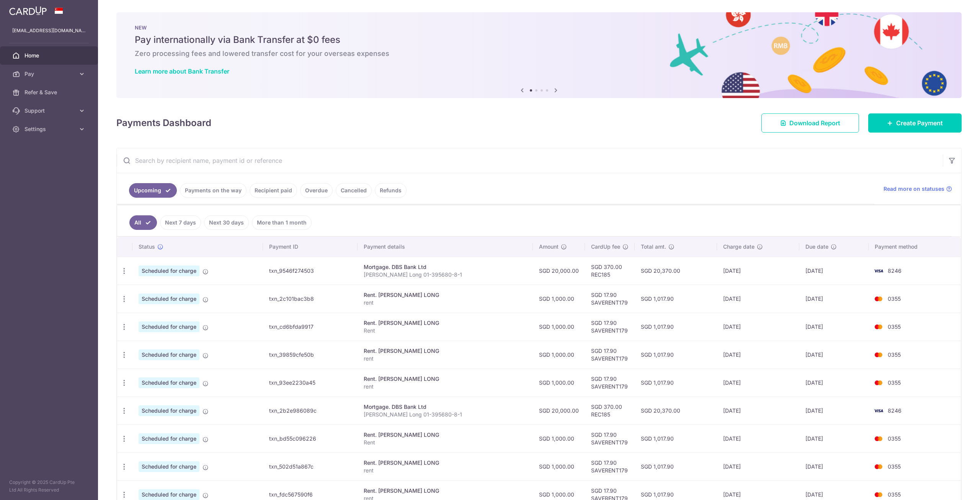 The image size is (980, 500). I want to click on td: txn_cd6bfda9917, so click(310, 327).